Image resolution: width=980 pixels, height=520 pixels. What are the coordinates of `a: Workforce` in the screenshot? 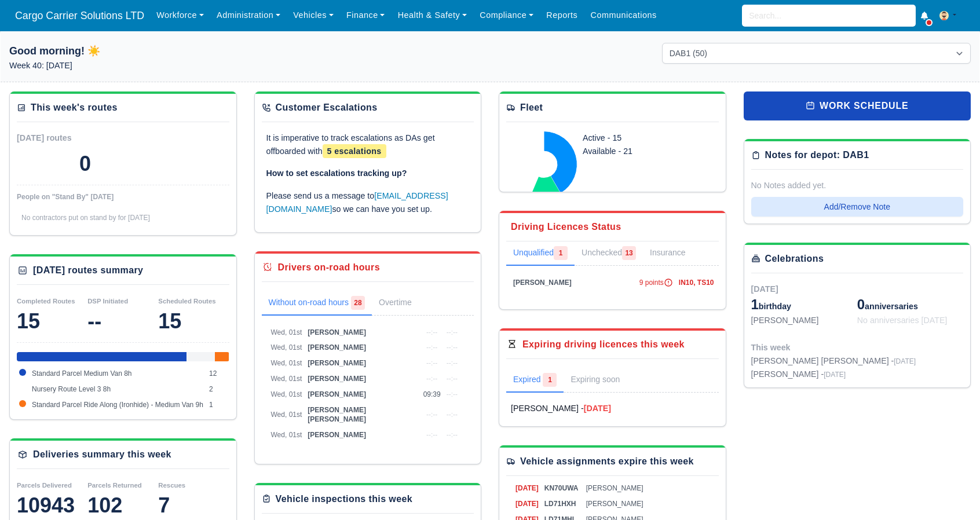 It's located at (180, 15).